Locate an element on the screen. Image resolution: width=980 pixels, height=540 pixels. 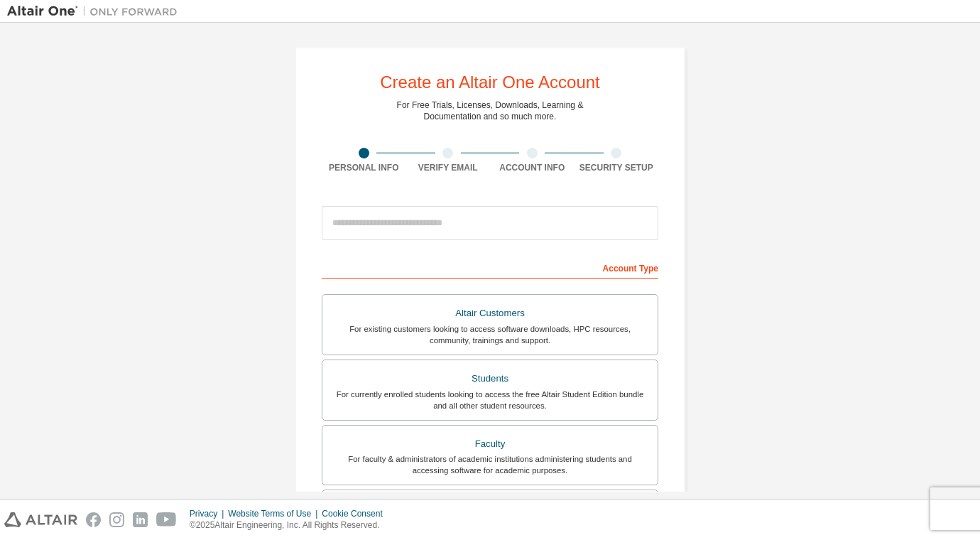
div: Students is located at coordinates (490, 379).